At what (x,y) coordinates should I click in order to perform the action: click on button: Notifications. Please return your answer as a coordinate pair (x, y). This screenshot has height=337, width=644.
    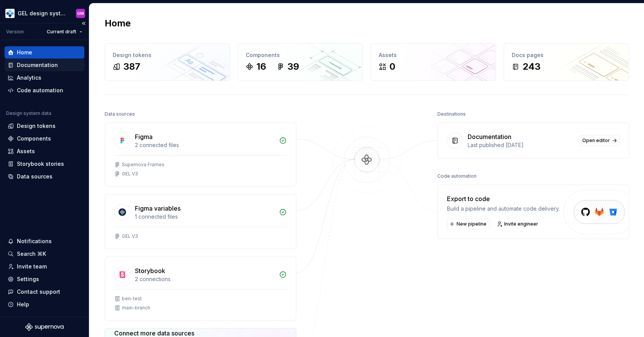
    Looking at the image, I should click on (44, 241).